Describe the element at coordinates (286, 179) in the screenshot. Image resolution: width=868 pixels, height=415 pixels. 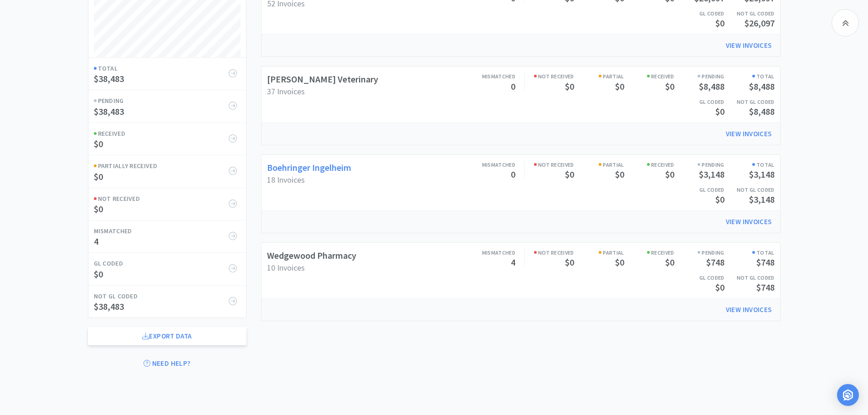
I see `span: 18 Invoices` at that location.